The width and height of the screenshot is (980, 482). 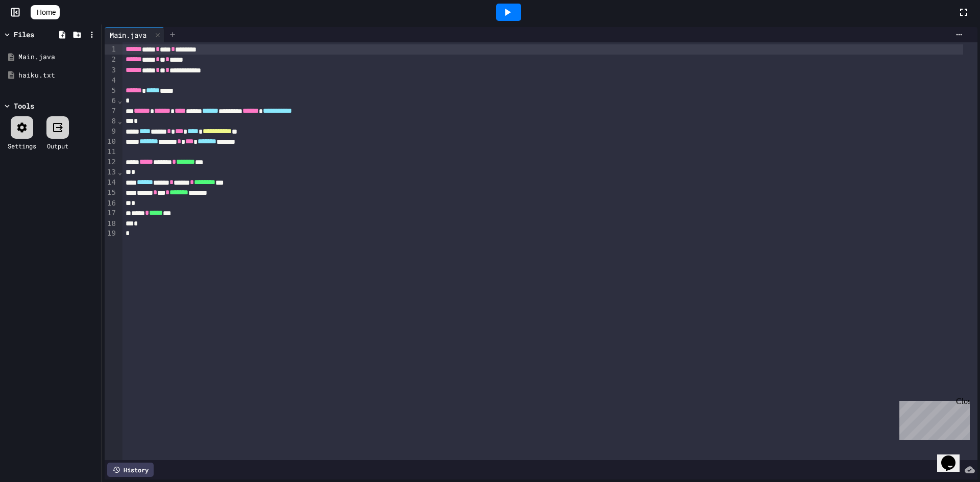 I want to click on div: 11, so click(x=111, y=152).